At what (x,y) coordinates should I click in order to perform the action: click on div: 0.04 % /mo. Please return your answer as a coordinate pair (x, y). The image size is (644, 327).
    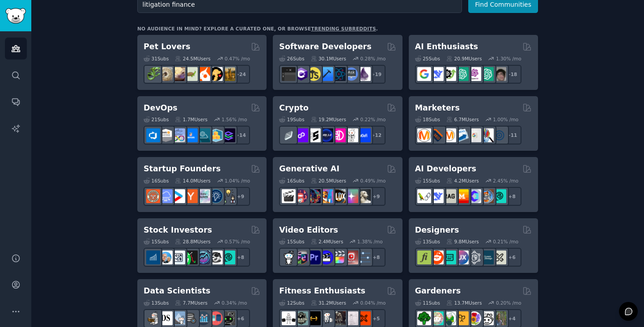
    Looking at the image, I should click on (373, 303).